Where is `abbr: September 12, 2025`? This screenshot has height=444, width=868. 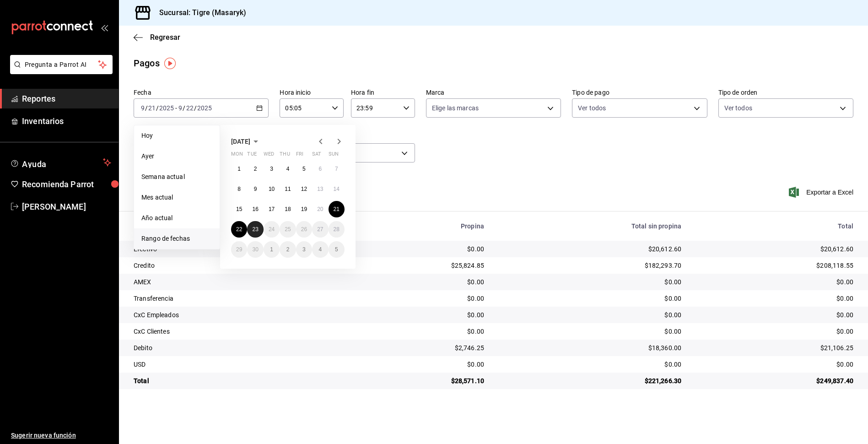 abbr: September 12, 2025 is located at coordinates (304, 189).